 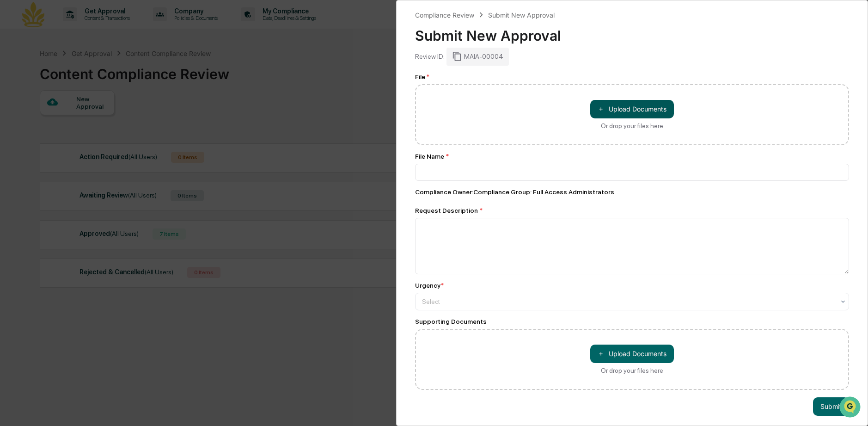 I want to click on div: Supporting Documents, so click(x=632, y=321).